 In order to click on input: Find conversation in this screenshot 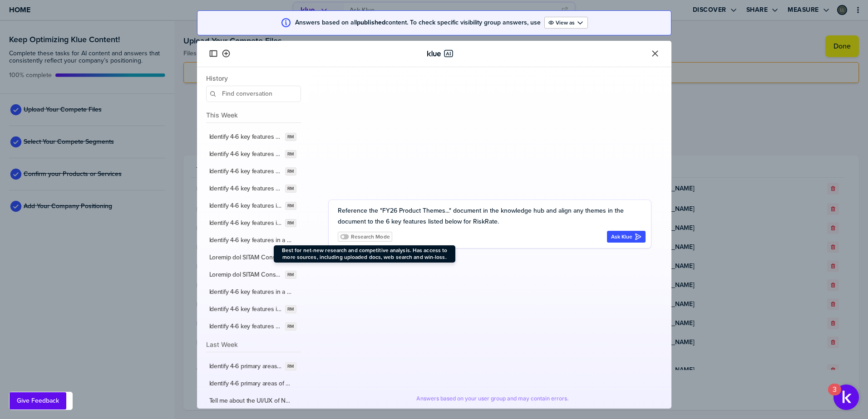, I will do `click(253, 94)`.